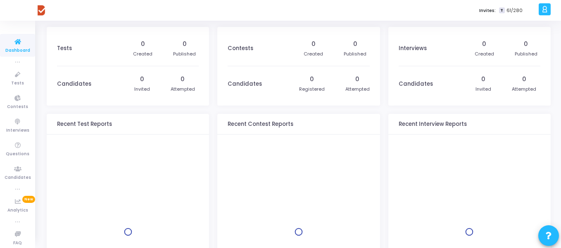  What do you see at coordinates (515, 10) in the screenshot?
I see `span: 61/280` at bounding box center [515, 10].